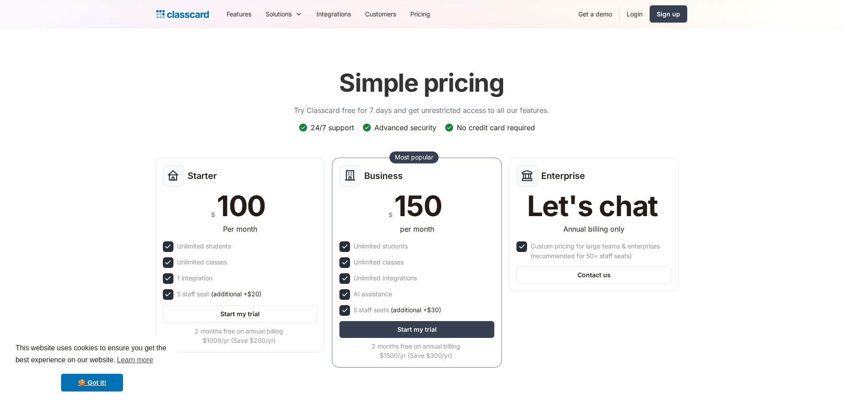  Describe the element at coordinates (182, 14) in the screenshot. I see `a: Logo` at that location.